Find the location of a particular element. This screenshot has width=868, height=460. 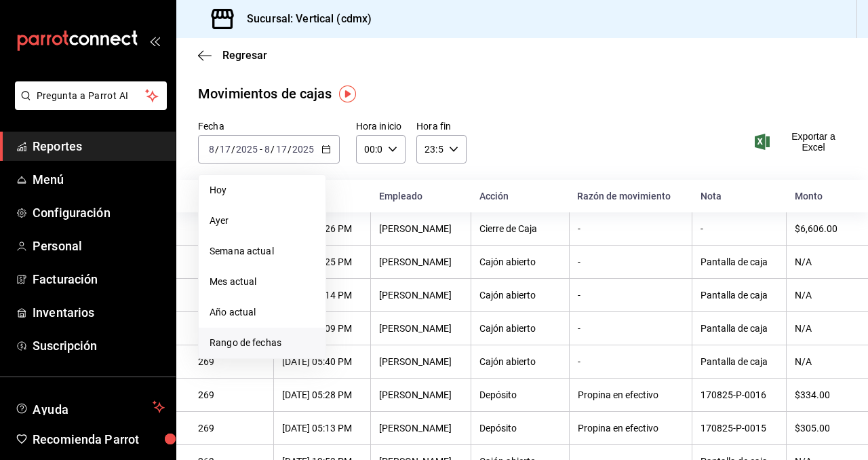

span: Personal is located at coordinates (99, 245).